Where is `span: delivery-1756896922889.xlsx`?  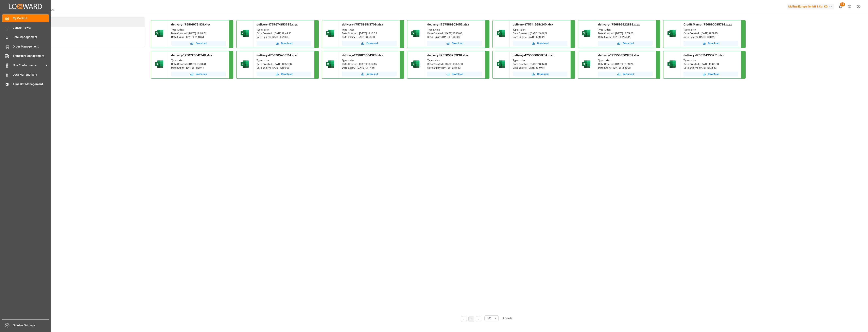
span: delivery-1756896922889.xlsx is located at coordinates (619, 25).